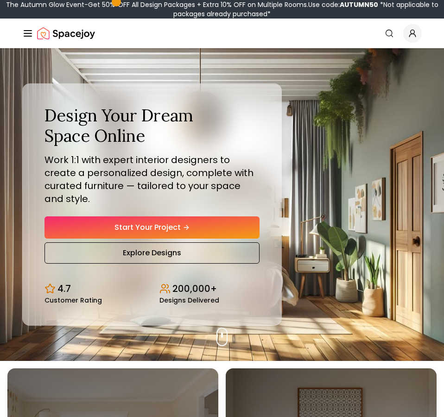 The width and height of the screenshot is (444, 417). Describe the element at coordinates (189, 300) in the screenshot. I see `small: Designs Delivered` at that location.